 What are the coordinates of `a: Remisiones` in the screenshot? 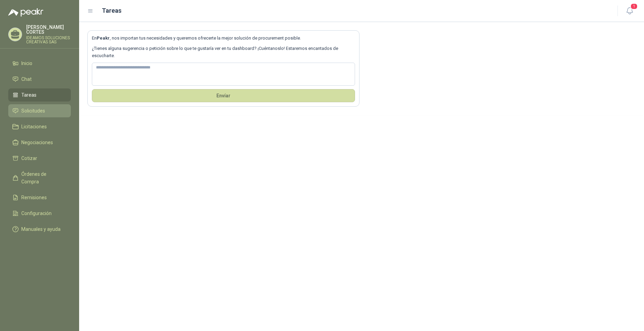 It's located at (39, 198).